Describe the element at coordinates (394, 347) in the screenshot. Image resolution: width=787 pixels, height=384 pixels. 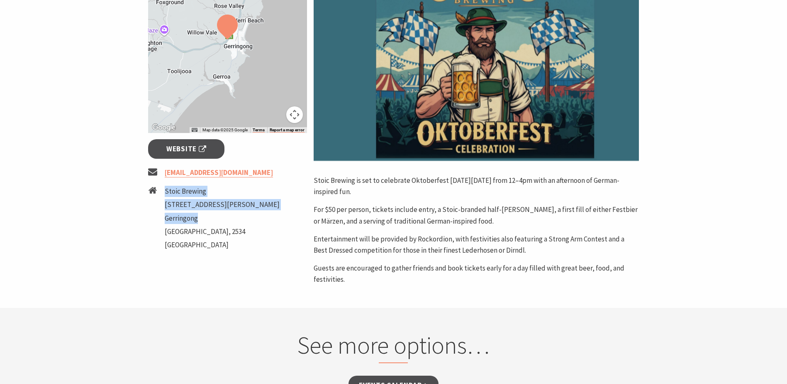
I see `h2: See more options…` at that location.